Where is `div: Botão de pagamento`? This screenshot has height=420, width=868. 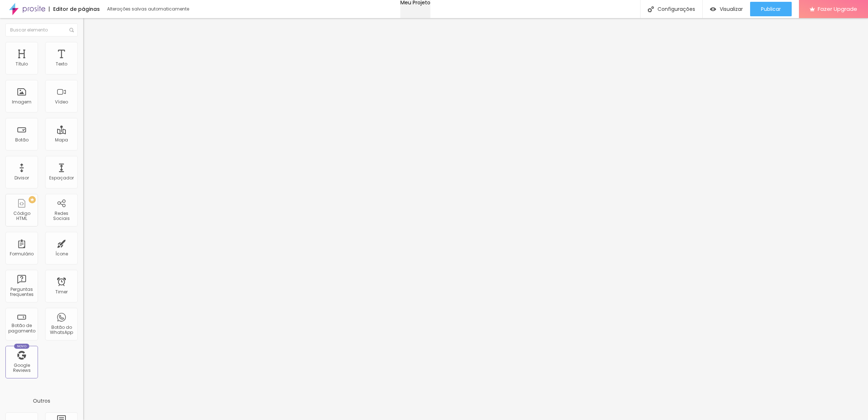 div: Botão de pagamento is located at coordinates (21, 328).